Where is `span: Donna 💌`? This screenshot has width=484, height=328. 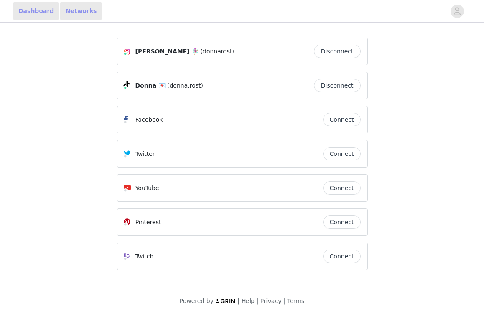 span: Donna 💌 is located at coordinates (150, 85).